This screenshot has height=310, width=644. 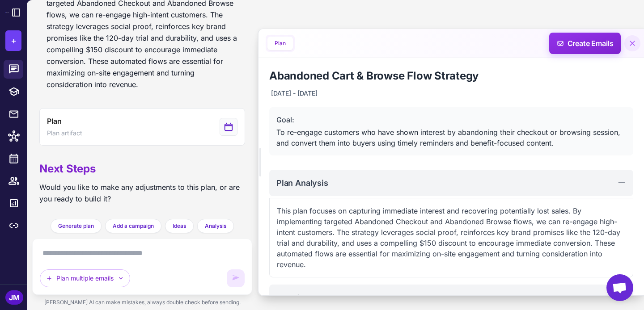 I want to click on button: Plan, so click(x=280, y=43).